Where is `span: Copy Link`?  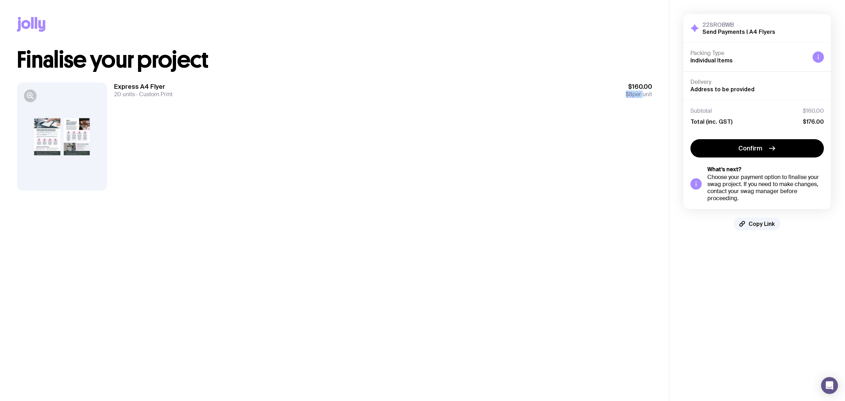
span: Copy Link is located at coordinates (762, 224).